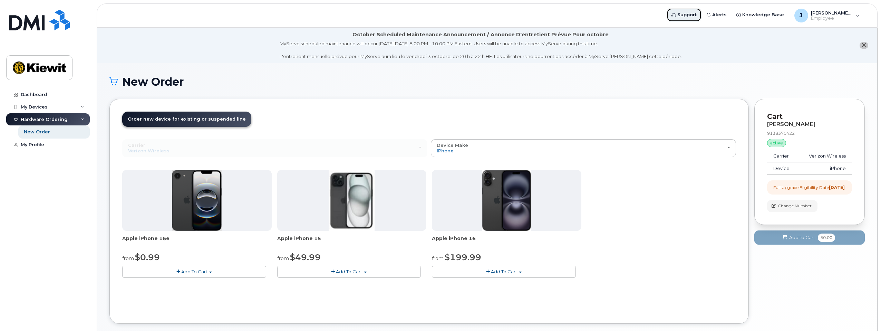 The height and width of the screenshot is (331, 881). What do you see at coordinates (506, 200) in the screenshot?
I see `img: iphone_16_plus.png` at bounding box center [506, 200].